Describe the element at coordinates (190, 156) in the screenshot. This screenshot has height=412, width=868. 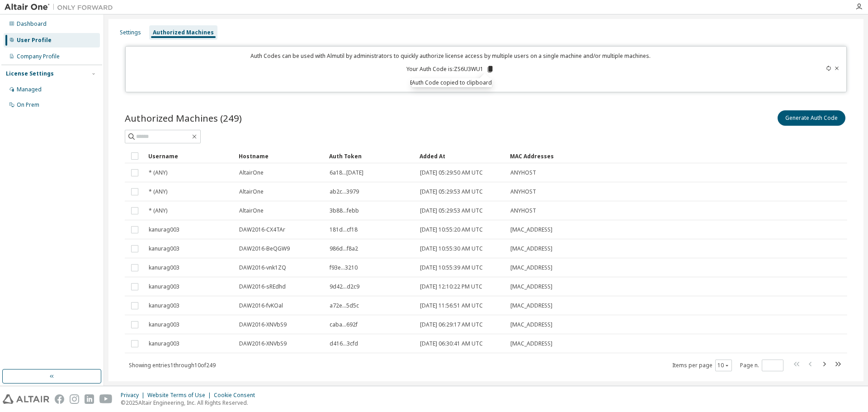
I see `div: Username` at that location.